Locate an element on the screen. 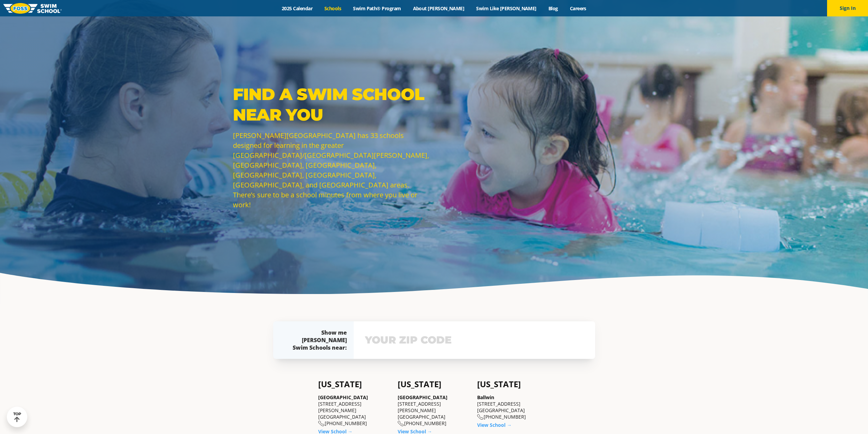  a: 2025 Calendar is located at coordinates (297, 9).